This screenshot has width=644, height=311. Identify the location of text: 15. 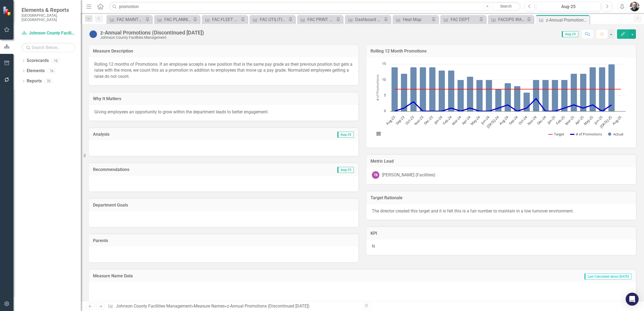
(384, 64).